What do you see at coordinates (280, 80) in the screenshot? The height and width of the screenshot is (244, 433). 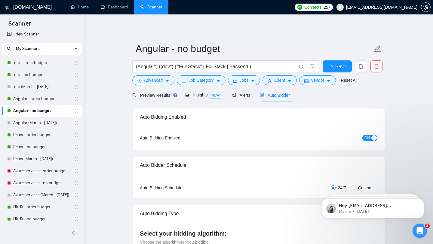 I see `span: Client` at bounding box center [280, 80].